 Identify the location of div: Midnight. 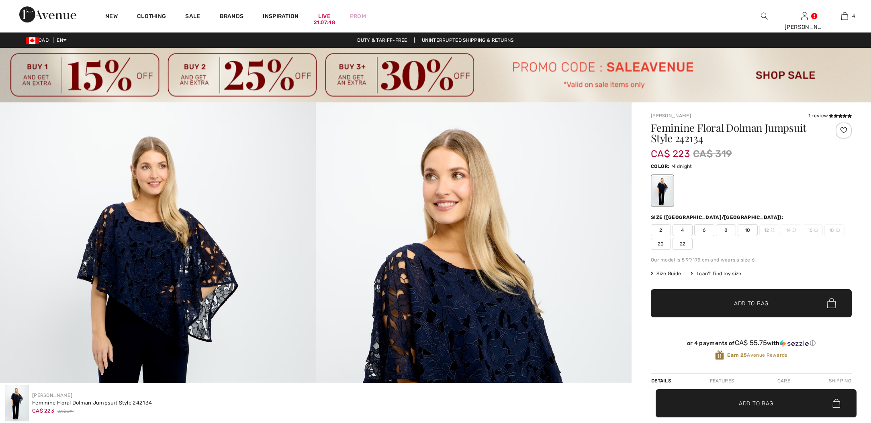
(663, 191).